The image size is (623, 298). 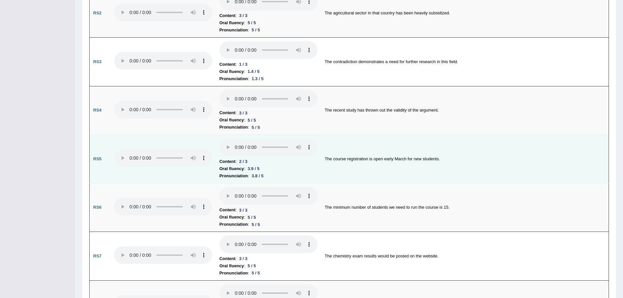 I want to click on div: 1.4 / 5, so click(x=254, y=71).